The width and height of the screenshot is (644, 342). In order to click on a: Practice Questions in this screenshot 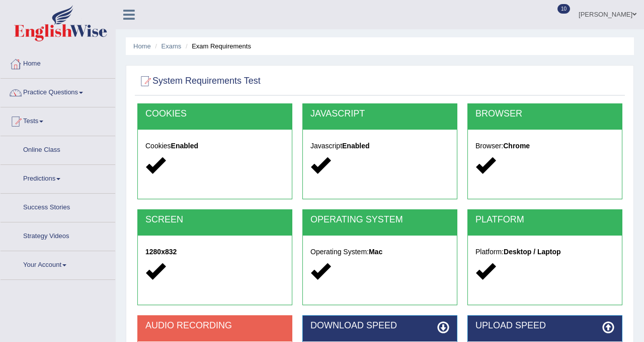, I will do `click(58, 91)`.